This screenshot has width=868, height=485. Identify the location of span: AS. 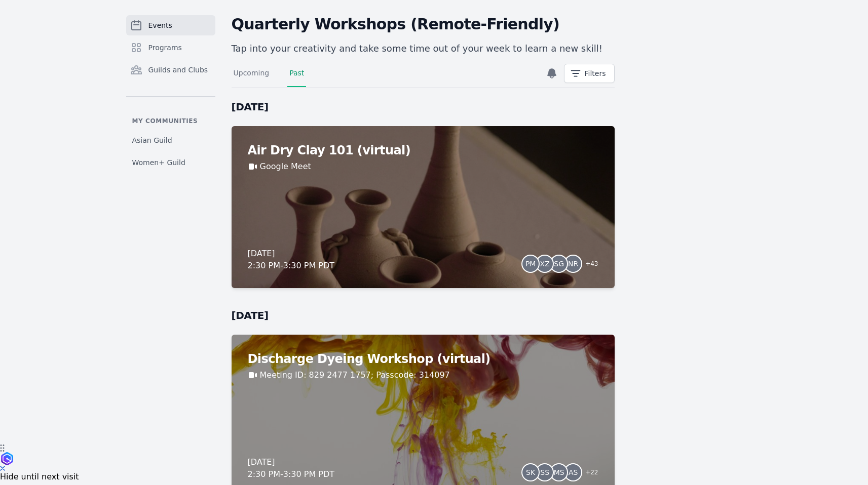
(573, 472).